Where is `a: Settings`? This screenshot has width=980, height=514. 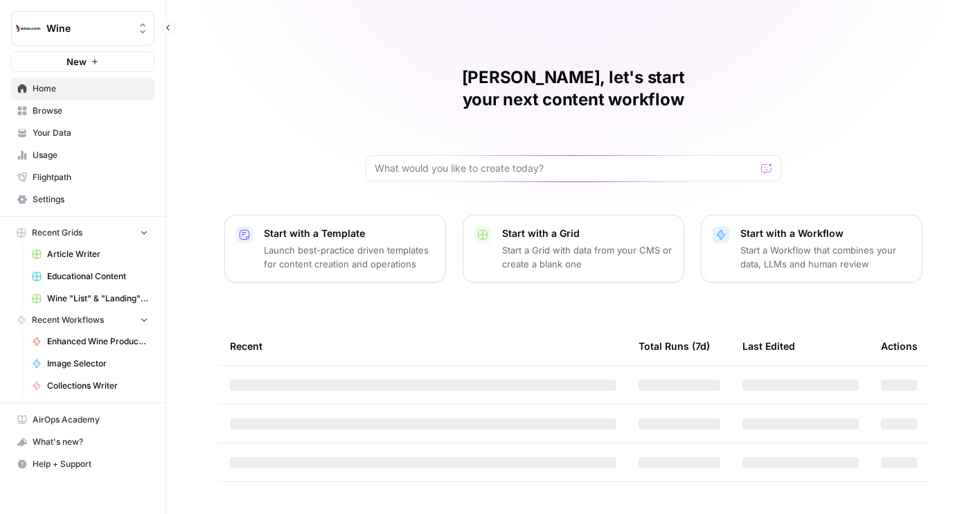 a: Settings is located at coordinates (82, 199).